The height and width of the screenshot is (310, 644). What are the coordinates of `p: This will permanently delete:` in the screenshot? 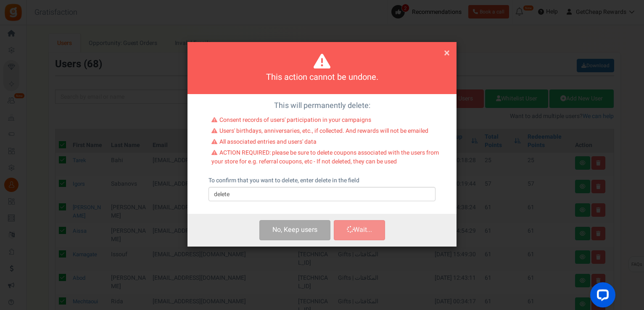 It's located at (322, 106).